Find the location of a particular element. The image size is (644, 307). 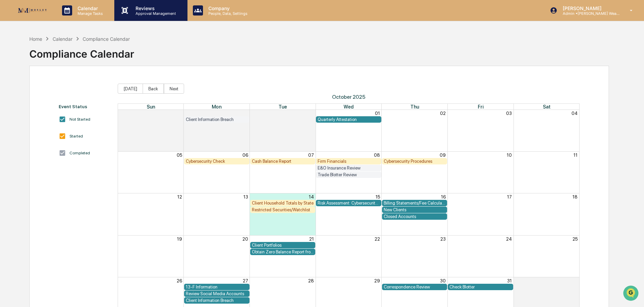

div: Closed Accounts is located at coordinates (414, 216).